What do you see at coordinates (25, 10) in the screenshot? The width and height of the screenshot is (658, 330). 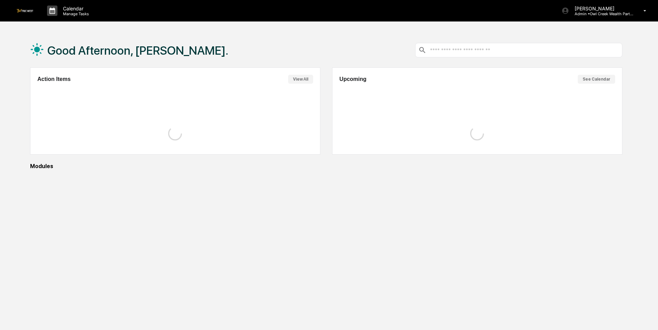 I see `img: logo` at bounding box center [25, 10].